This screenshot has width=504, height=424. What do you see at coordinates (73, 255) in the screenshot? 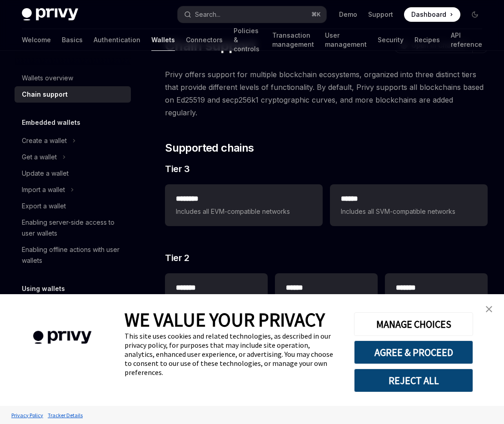
I see `a: Enabling offline actions with user wallets` at bounding box center [73, 255].